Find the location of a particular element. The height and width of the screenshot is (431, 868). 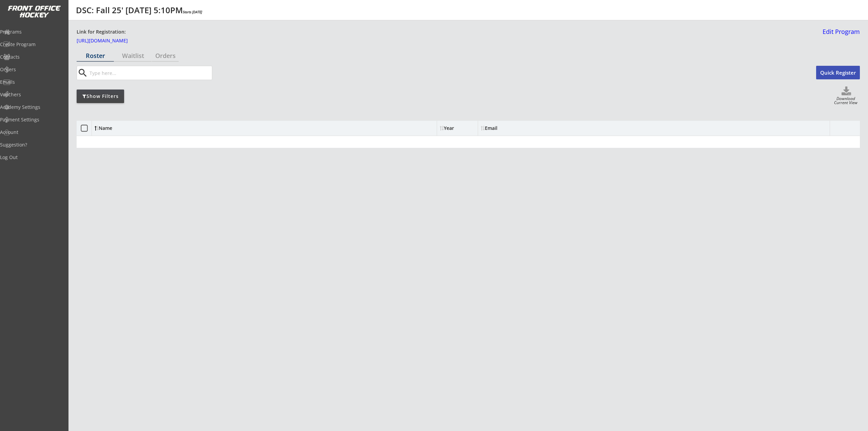

div: Name is located at coordinates (122, 128).